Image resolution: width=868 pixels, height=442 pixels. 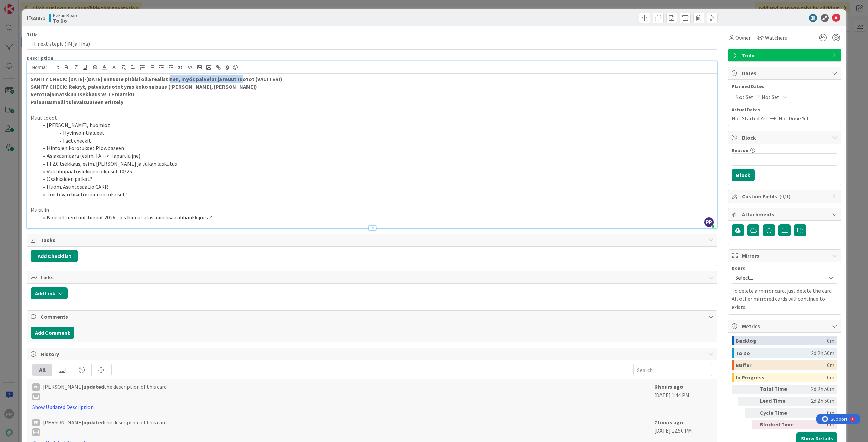 What do you see at coordinates (786, 255) in the screenshot?
I see `span: Mirrors` at bounding box center [786, 255].